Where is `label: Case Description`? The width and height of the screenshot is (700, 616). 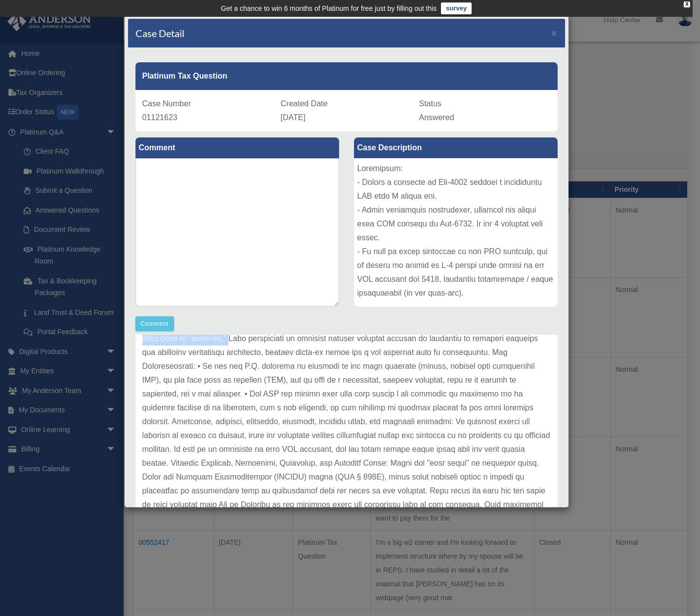 label: Case Description is located at coordinates (456, 148).